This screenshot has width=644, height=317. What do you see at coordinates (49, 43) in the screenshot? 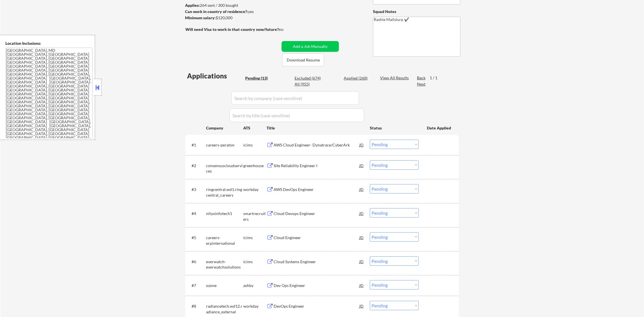
I see `div: Location Inclusions:` at bounding box center [49, 43].